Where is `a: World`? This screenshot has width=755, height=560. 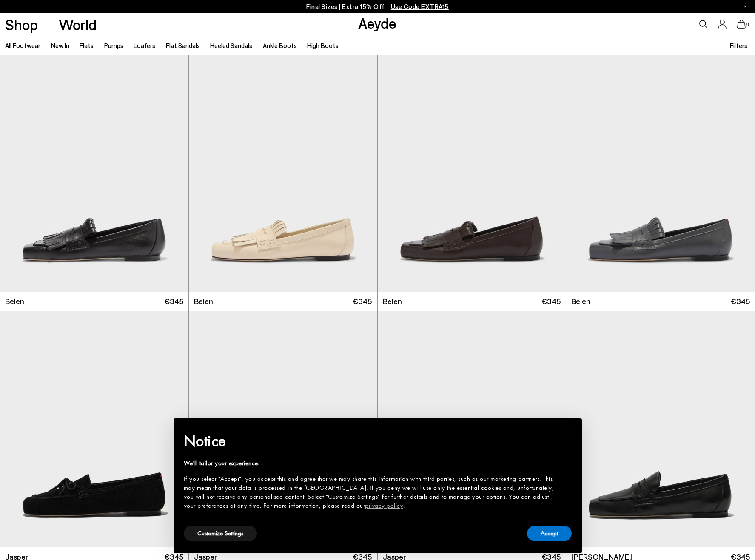 a: World is located at coordinates (77, 25).